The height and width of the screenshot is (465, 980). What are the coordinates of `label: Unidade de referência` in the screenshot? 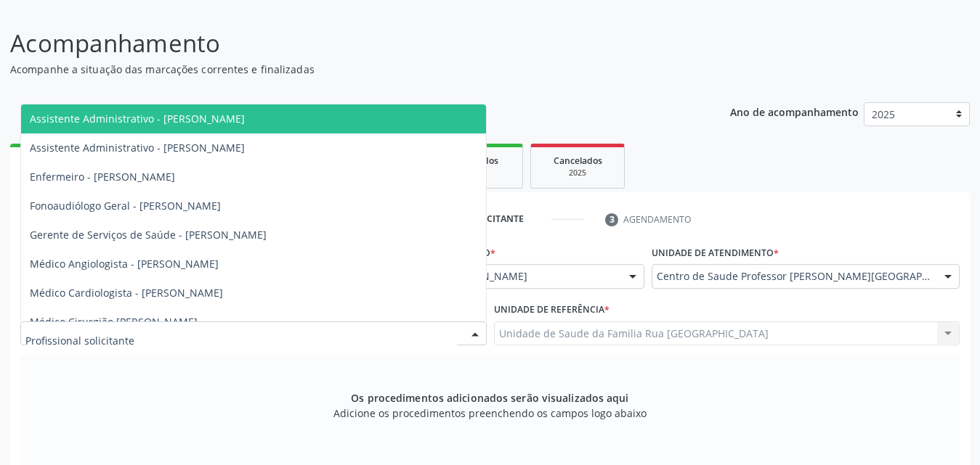 It's located at (552, 310).